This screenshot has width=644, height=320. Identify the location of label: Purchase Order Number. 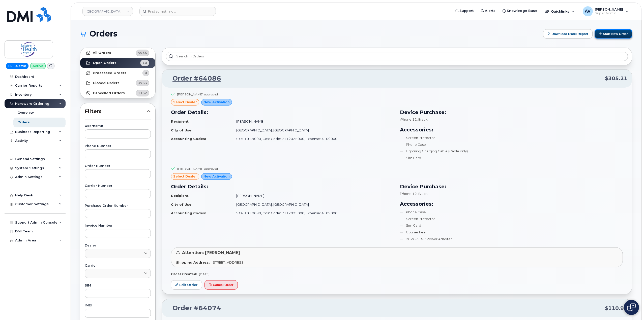
(118, 206).